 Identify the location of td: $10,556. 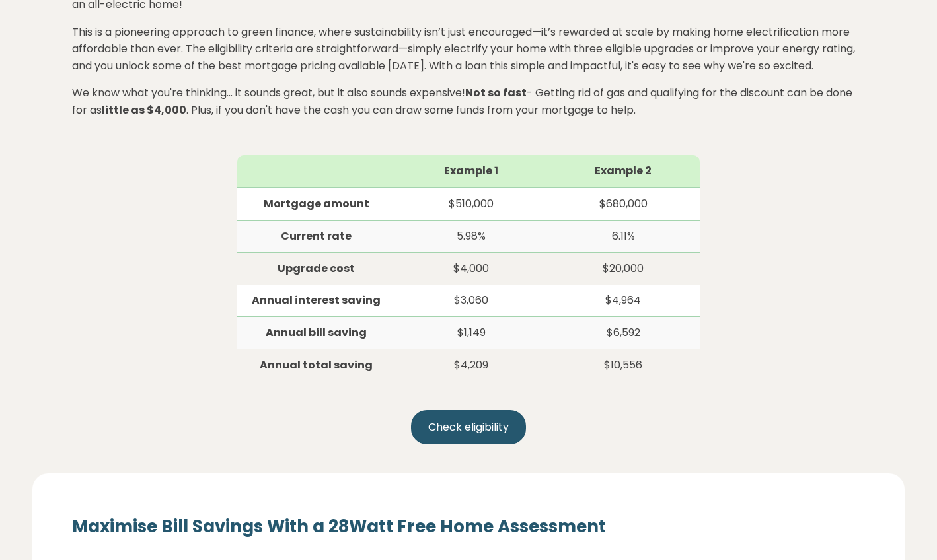
(623, 365).